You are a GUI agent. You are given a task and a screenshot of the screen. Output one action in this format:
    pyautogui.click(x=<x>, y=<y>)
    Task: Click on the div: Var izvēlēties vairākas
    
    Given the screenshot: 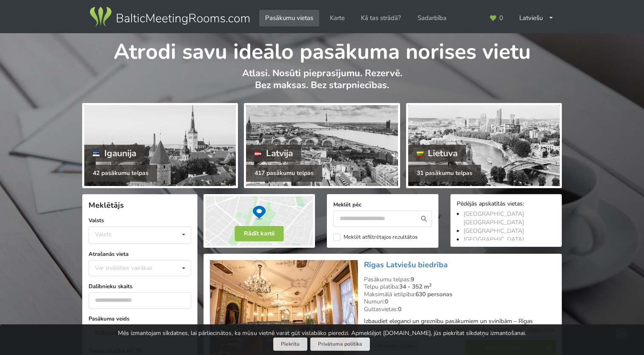 What is the action you would take?
    pyautogui.click(x=132, y=268)
    